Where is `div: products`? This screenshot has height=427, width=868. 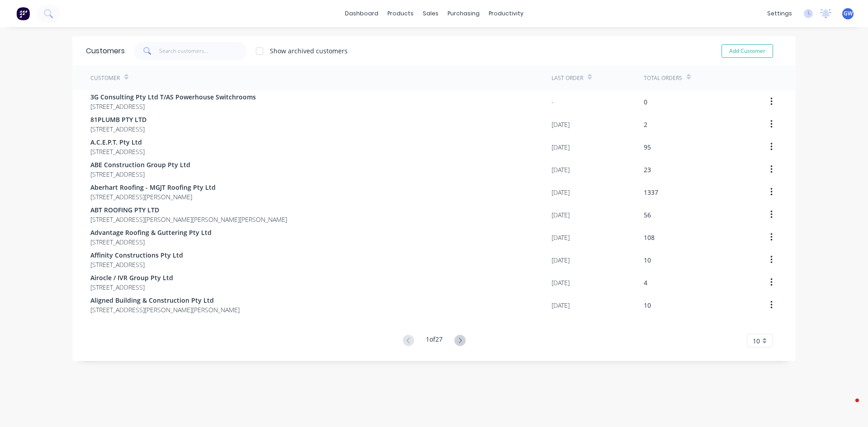 div: products is located at coordinates (400, 14).